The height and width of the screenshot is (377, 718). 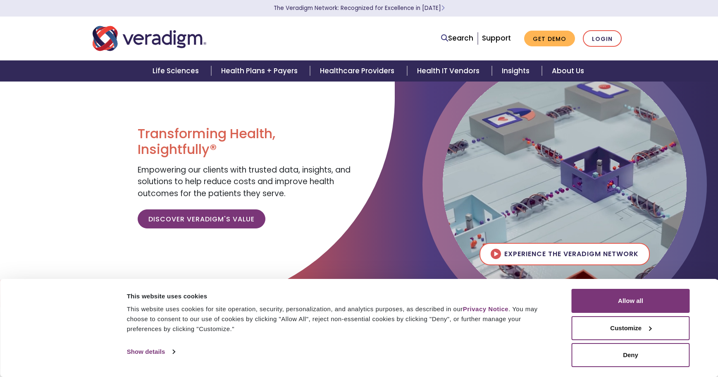 I want to click on a: Privacy Notice, so click(x=486, y=308).